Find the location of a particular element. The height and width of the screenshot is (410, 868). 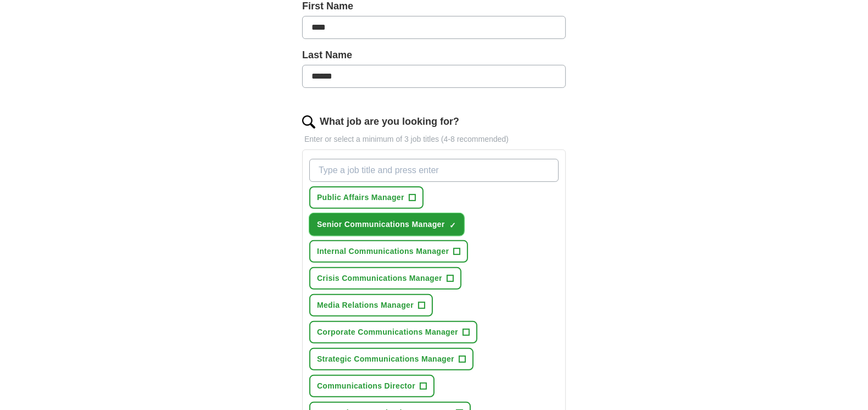

button: Internal Communications Manager is located at coordinates (389, 251).